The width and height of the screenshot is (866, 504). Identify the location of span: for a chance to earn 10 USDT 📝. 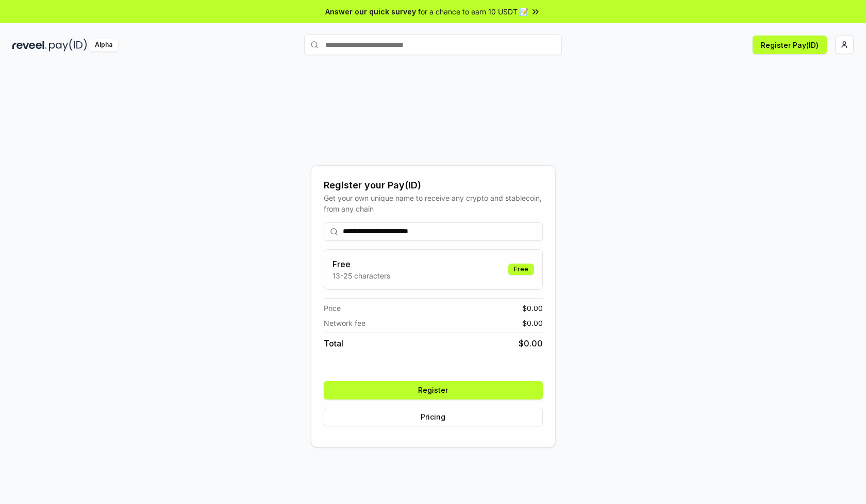
(473, 11).